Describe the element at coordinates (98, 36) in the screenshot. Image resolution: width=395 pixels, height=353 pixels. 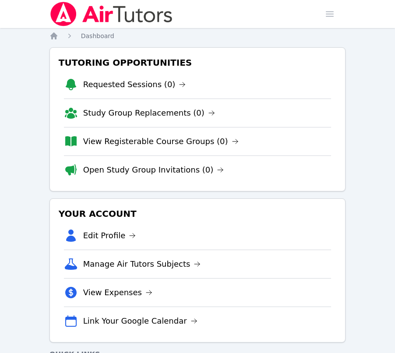
I see `span: Dashboard` at that location.